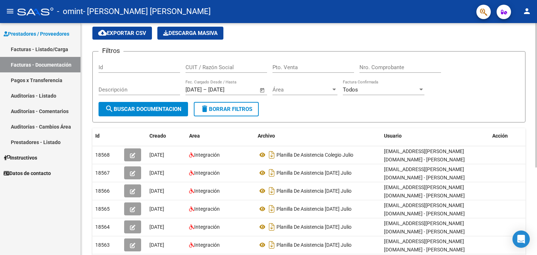 This screenshot has height=255, width=537. What do you see at coordinates (190, 33) in the screenshot?
I see `app-download-masive: Descarga masiva de comprobantes (adjuntos)` at bounding box center [190, 33].